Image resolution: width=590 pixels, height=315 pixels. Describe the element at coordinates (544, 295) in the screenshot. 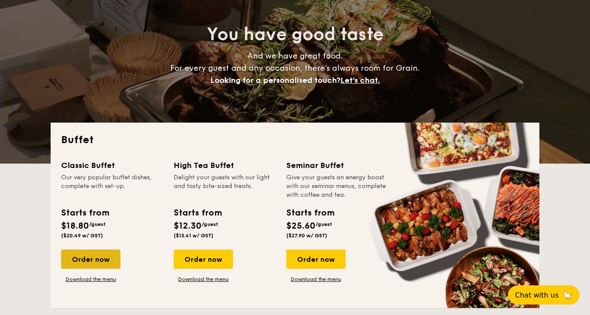

I see `button: Chat with us🦙` at that location.